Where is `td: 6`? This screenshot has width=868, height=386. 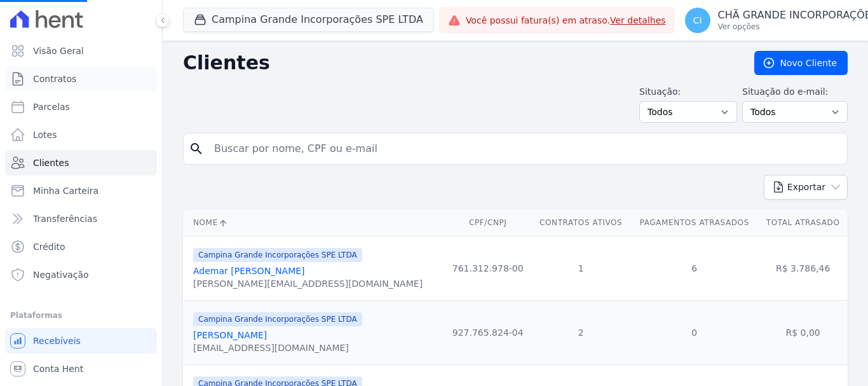
td: 6 is located at coordinates (694, 268).